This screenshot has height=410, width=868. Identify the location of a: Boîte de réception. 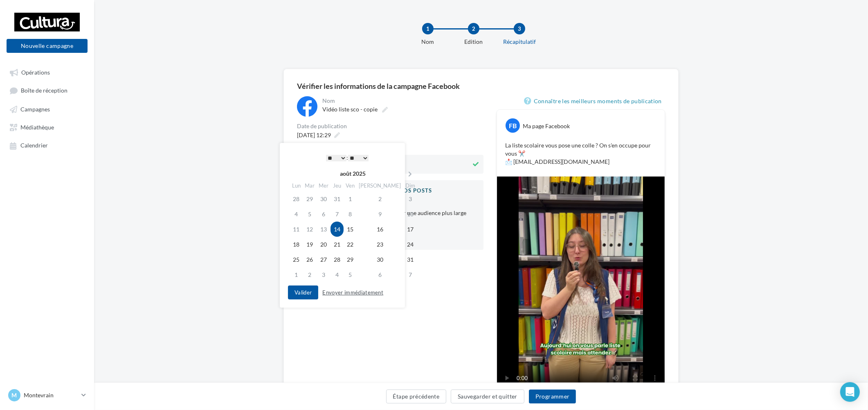
(47, 90).